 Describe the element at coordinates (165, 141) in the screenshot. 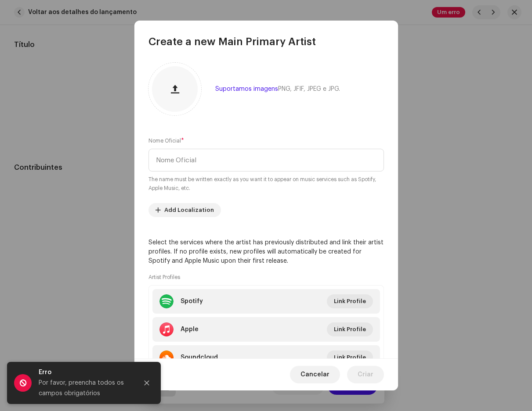

I see `small: Nome Oficial` at that location.